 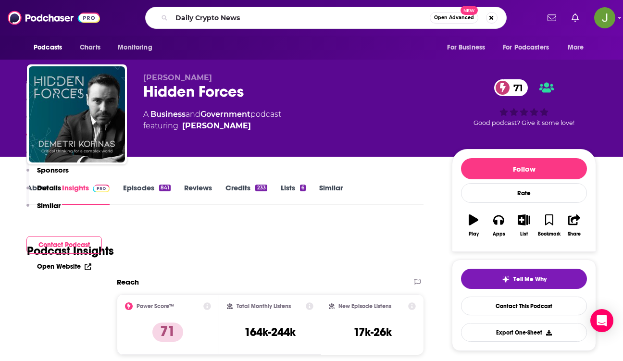 I want to click on a: Reviews, so click(x=198, y=194).